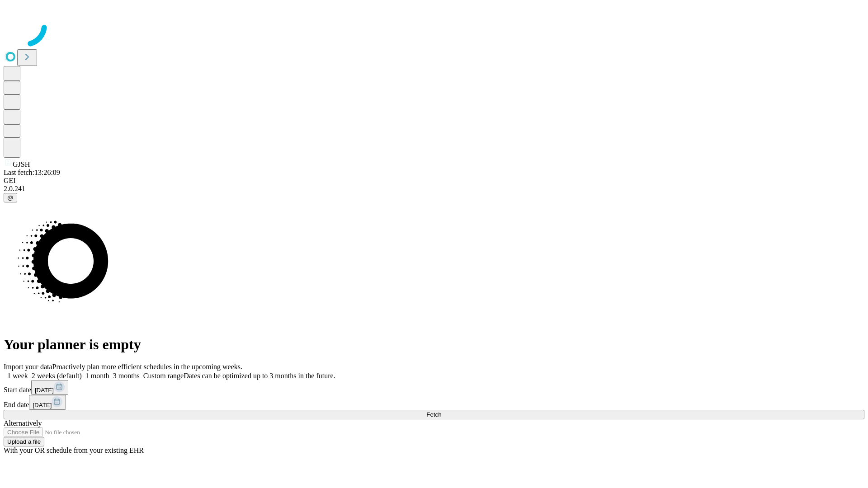 The height and width of the screenshot is (488, 868). Describe the element at coordinates (21, 164) in the screenshot. I see `span: GJSH` at that location.